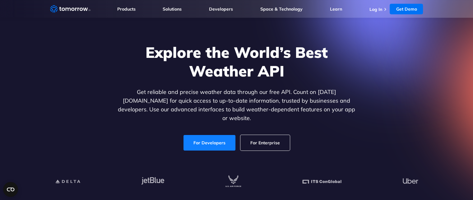  I want to click on a: Home link, so click(70, 9).